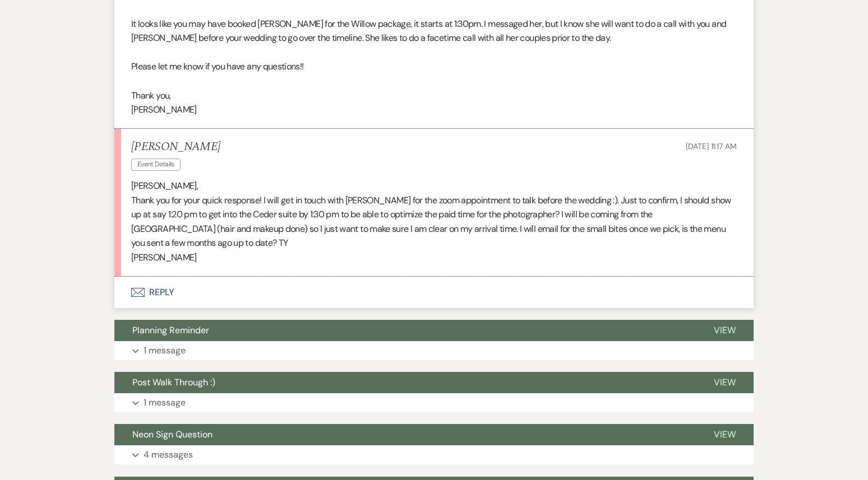  What do you see at coordinates (156, 164) in the screenshot?
I see `span: Event Details` at bounding box center [156, 164].